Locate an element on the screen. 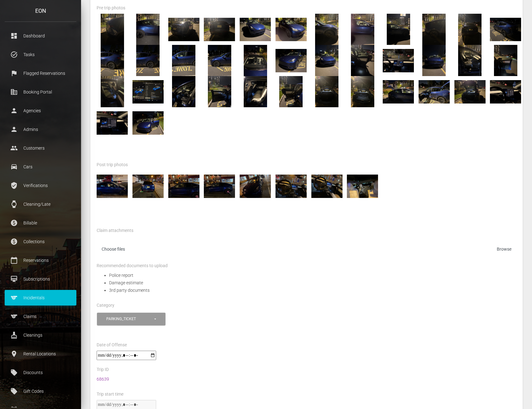  a: place Rental Locations is located at coordinates (41, 354).